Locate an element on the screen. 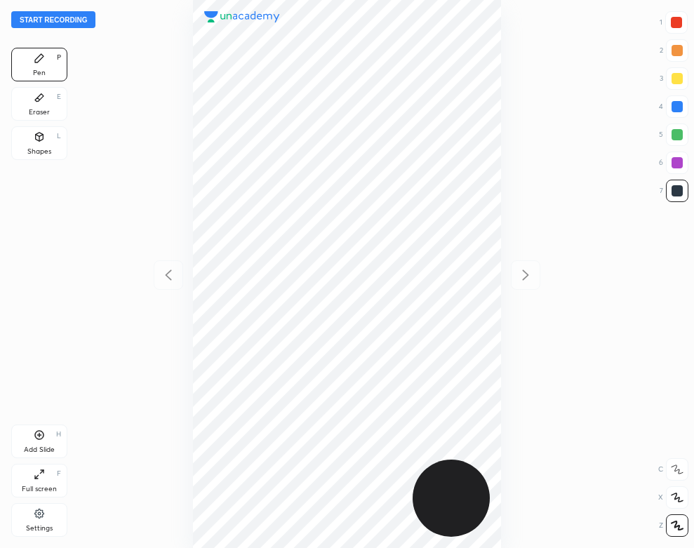 This screenshot has height=548, width=694. div: 5 is located at coordinates (674, 135).